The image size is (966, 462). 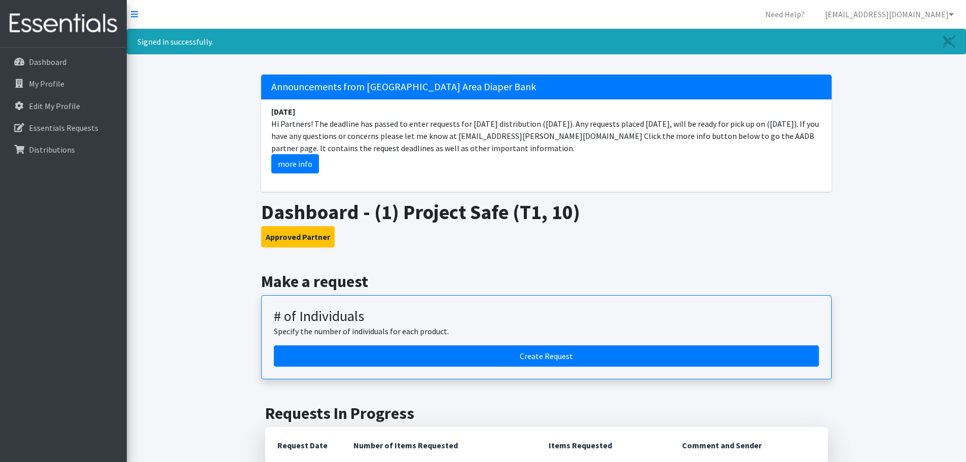 I want to click on a: more info, so click(x=295, y=164).